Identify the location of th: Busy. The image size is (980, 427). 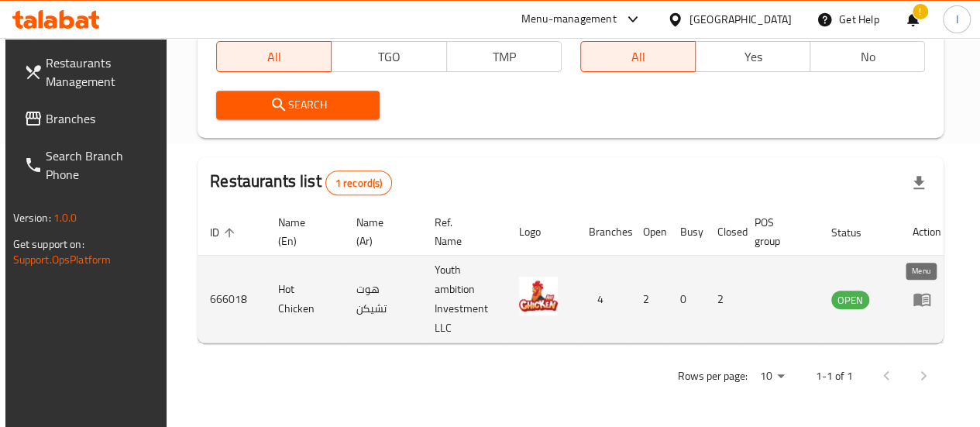
(686, 232).